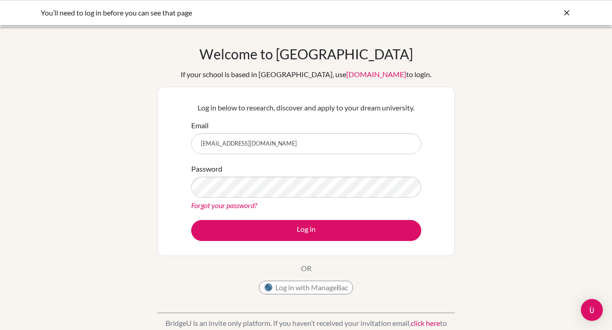 Image resolution: width=612 pixels, height=330 pixels. I want to click on label: Password, so click(207, 169).